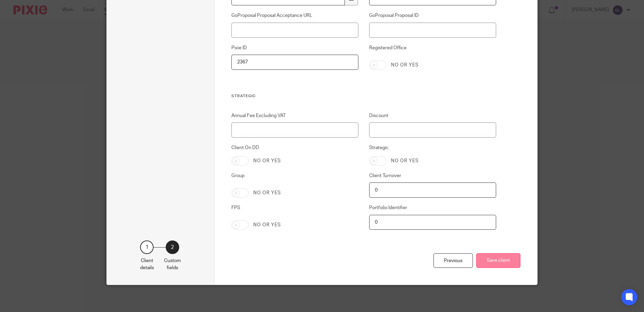  I want to click on label: Discount, so click(433, 116).